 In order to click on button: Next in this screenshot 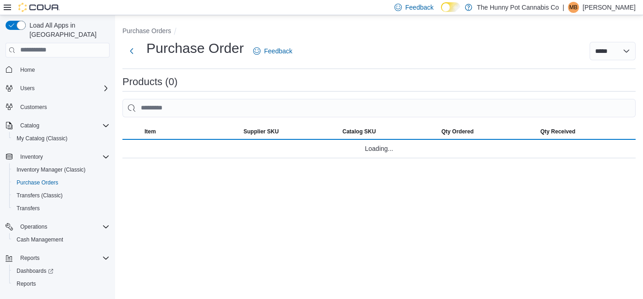, I will do `click(132, 51)`.